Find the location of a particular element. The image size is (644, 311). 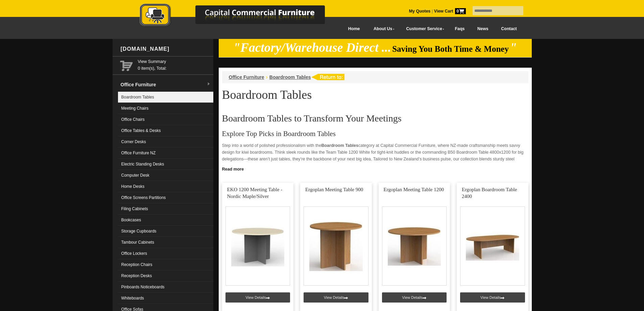

a: About Us is located at coordinates (382, 29).